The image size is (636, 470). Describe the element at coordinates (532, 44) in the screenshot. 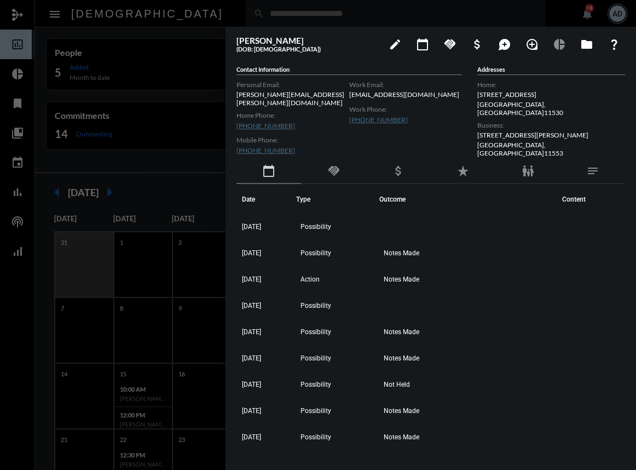

I see `mat-icon: loupe` at that location.